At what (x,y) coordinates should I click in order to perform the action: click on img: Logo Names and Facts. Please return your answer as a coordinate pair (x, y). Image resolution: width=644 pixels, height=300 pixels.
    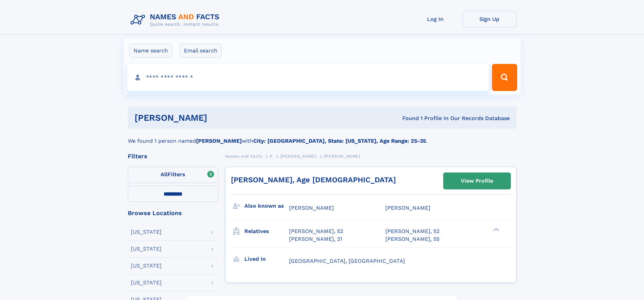
    Looking at the image, I should click on (176, 20).